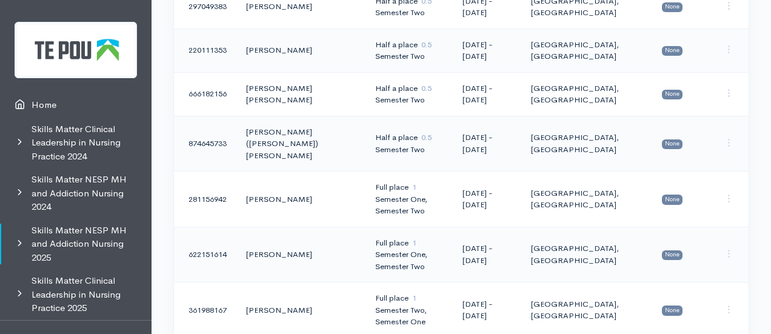 This screenshot has width=771, height=334. Describe the element at coordinates (205, 255) in the screenshot. I see `td: 622151614` at that location.